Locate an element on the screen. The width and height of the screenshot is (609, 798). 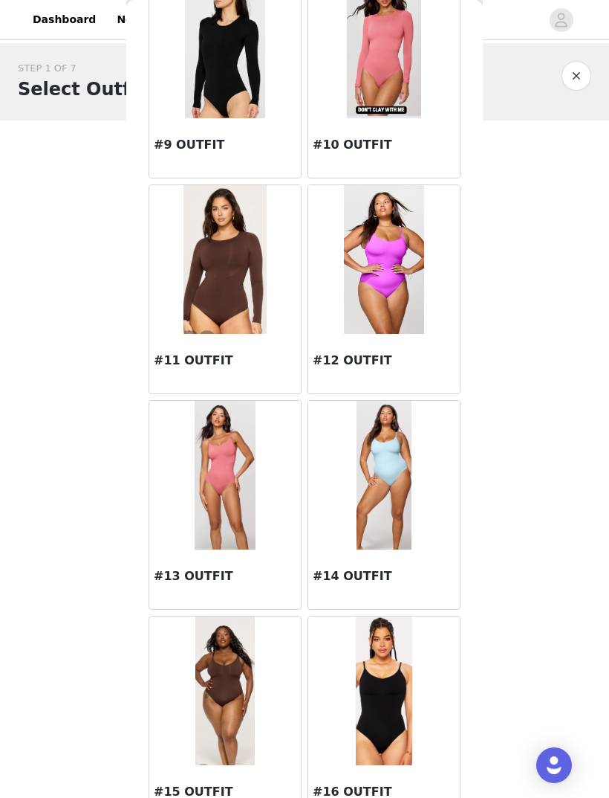
img: #11 OUTFIT is located at coordinates (224, 259).